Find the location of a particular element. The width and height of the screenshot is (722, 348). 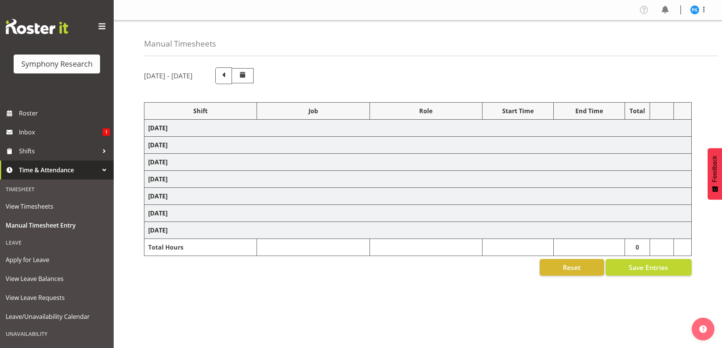

div: Timesheet is located at coordinates (57, 189).